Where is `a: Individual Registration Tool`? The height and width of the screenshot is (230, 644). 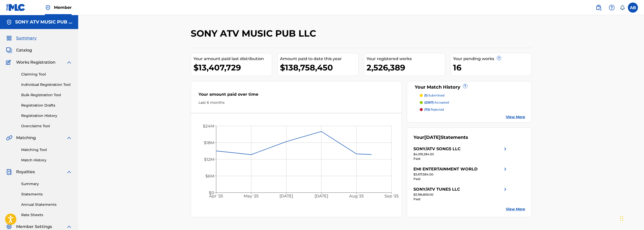 a: Individual Registration Tool is located at coordinates (47, 85).